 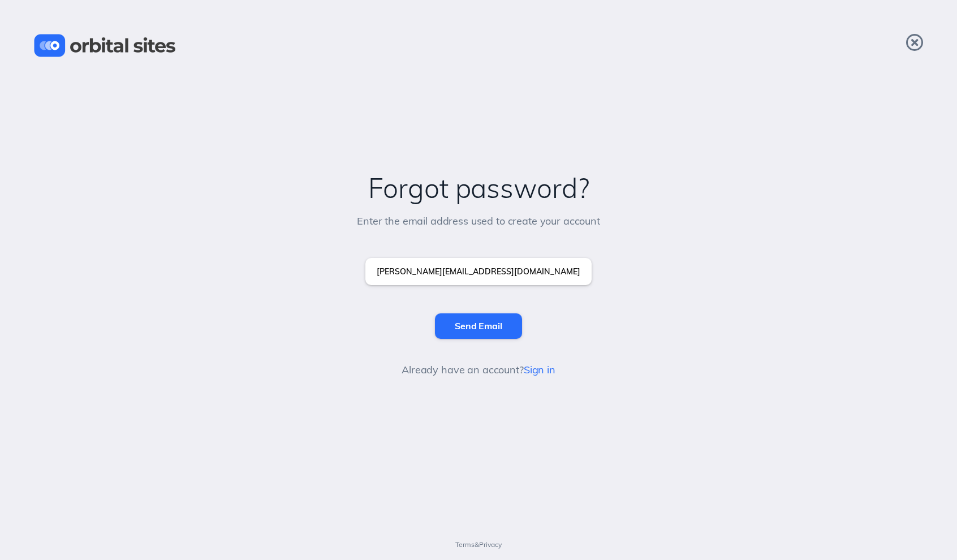 I want to click on img: Orbital Sites Logo, so click(x=104, y=45).